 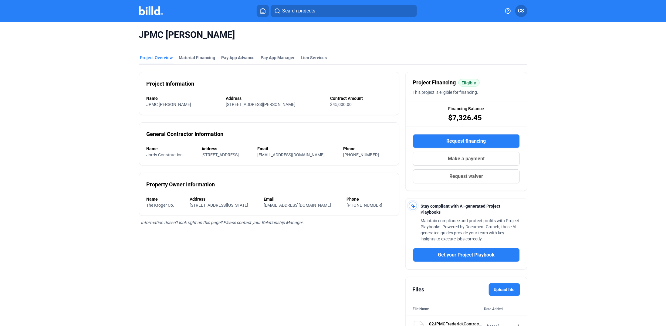 What do you see at coordinates (466, 255) in the screenshot?
I see `button: Get your Project Playbook` at bounding box center [466, 255].